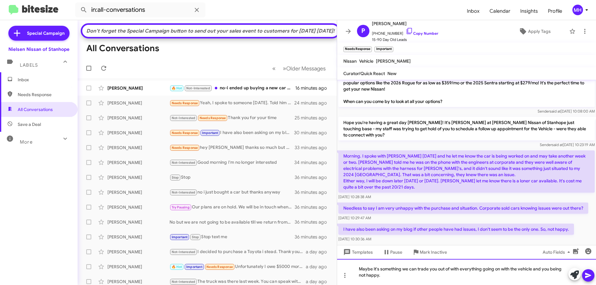 Image resolution: width=596 pixels, height=285 pixels. I want to click on input: Search, so click(140, 10).